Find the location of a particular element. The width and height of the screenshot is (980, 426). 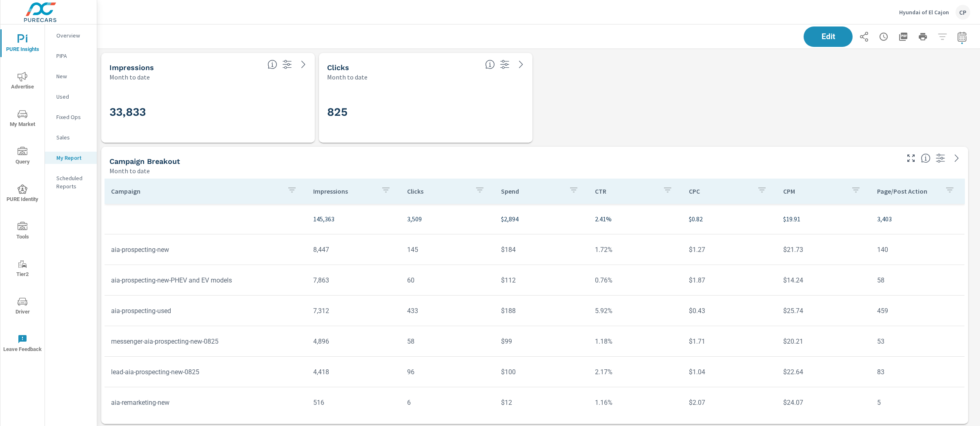

td: 53 is located at coordinates (918, 341).